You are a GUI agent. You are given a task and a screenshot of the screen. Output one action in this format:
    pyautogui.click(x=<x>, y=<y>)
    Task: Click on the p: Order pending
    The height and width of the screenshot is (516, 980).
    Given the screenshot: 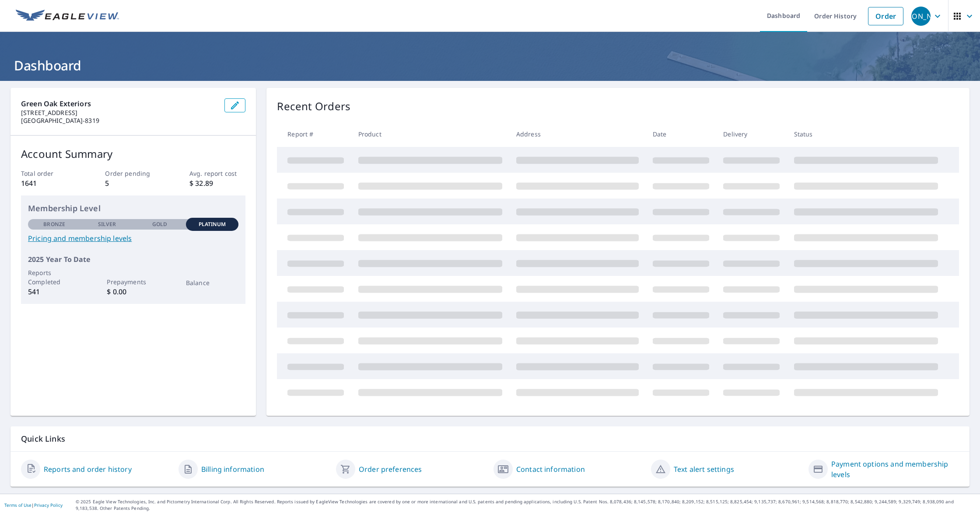 What is the action you would take?
    pyautogui.click(x=133, y=173)
    